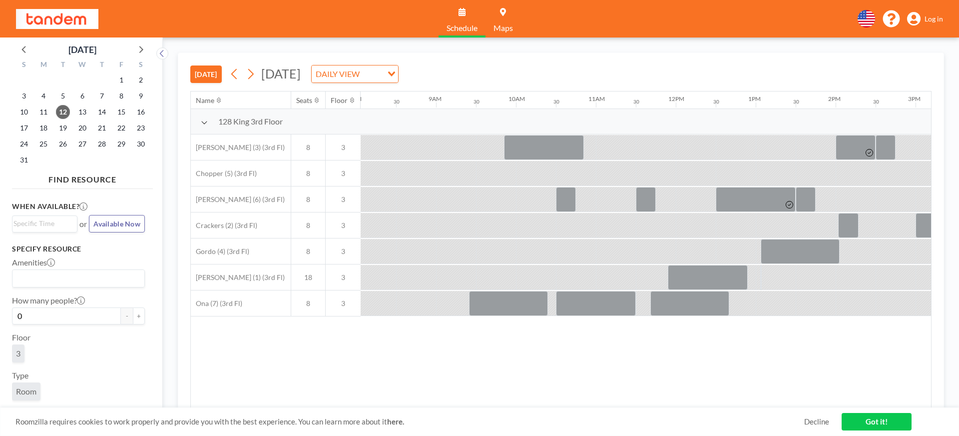 The height and width of the screenshot is (436, 959). Describe the element at coordinates (82, 128) in the screenshot. I see `span: Wednesday, August 20, 2025` at that location.